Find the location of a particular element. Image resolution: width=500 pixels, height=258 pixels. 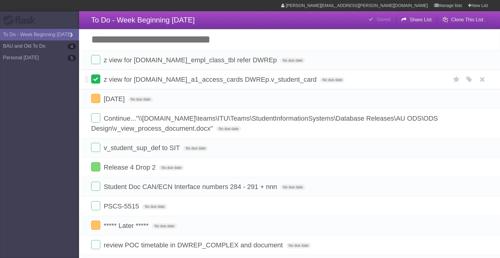

button: Share List is located at coordinates (416, 20).